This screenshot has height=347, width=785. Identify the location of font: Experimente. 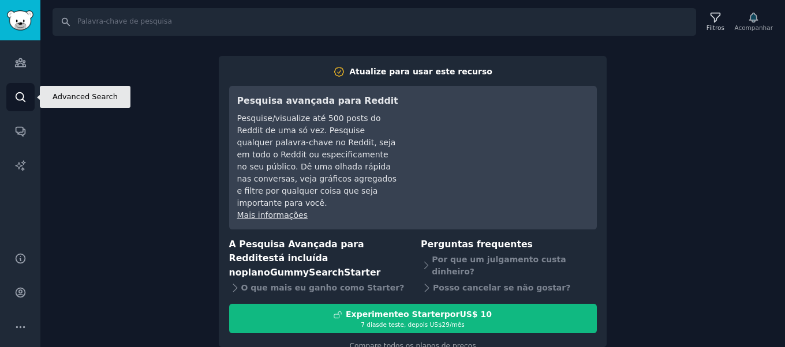
(375, 315).